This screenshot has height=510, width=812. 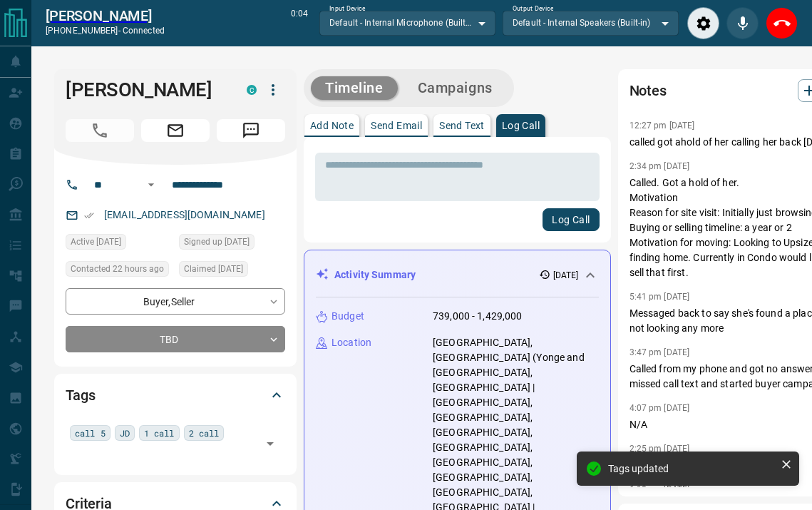 I want to click on span: Message, so click(x=251, y=131).